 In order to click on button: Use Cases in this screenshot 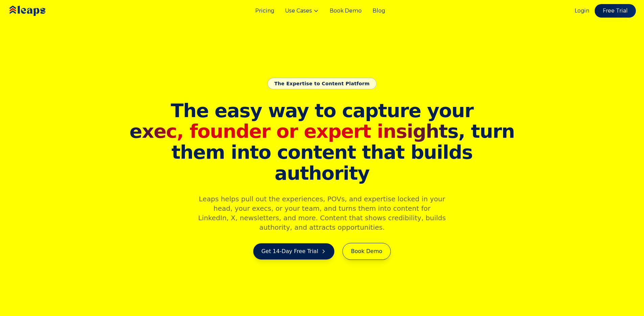, I will do `click(302, 11)`.